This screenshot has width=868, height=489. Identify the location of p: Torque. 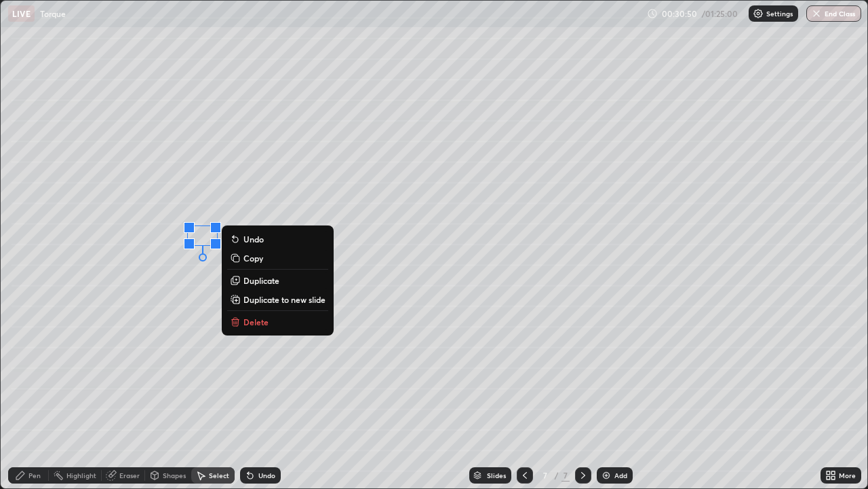
(53, 14).